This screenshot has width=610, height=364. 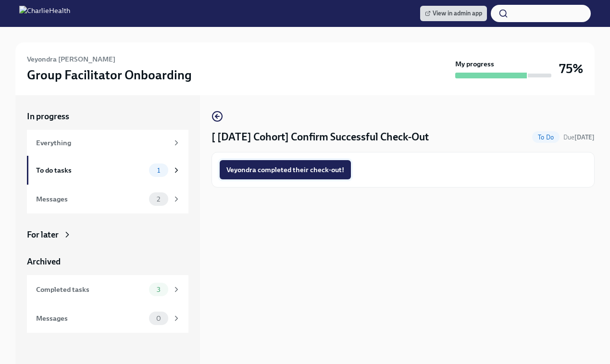 I want to click on a: Messages0, so click(x=108, y=318).